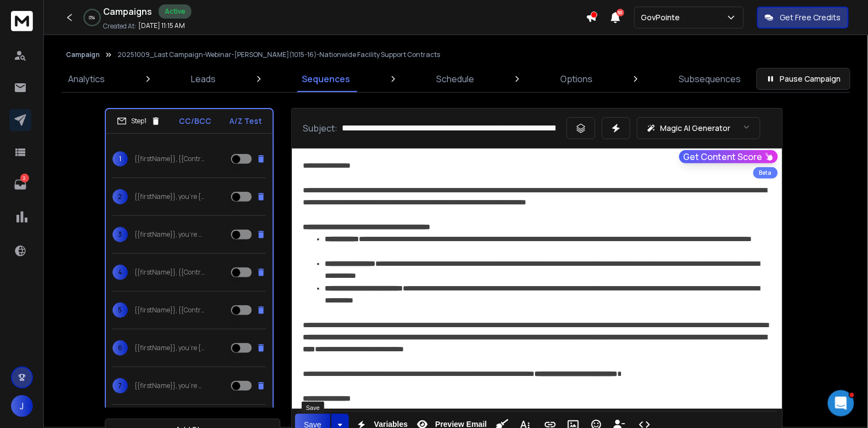 This screenshot has height=428, width=868. Describe the element at coordinates (803, 79) in the screenshot. I see `button: Pause Campaign` at that location.